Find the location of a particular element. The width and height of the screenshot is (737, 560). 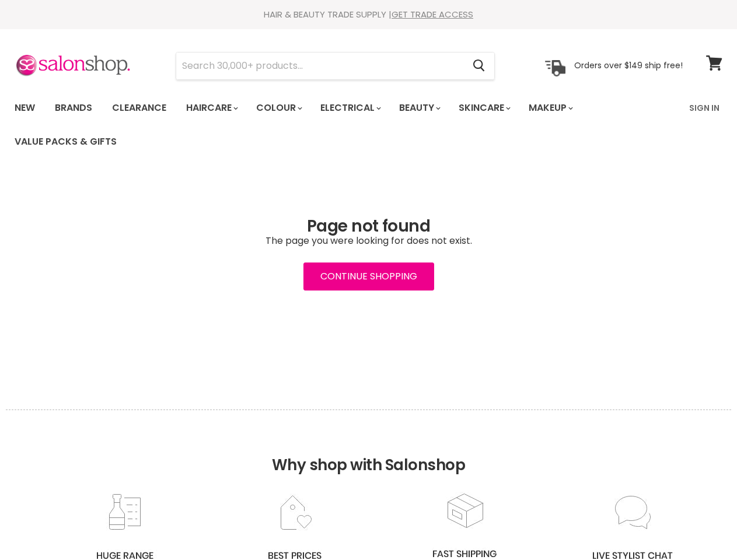

a: Colour is located at coordinates (278, 108).